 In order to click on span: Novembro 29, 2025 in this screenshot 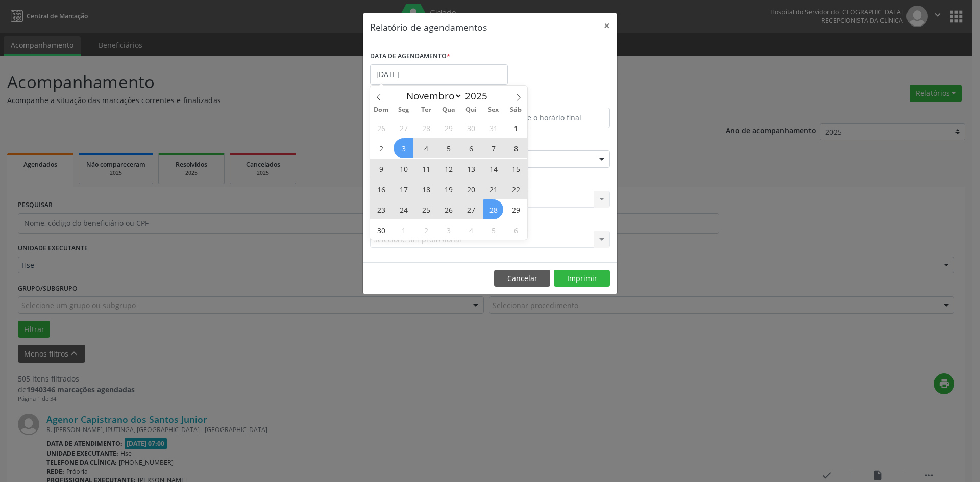, I will do `click(516, 209)`.